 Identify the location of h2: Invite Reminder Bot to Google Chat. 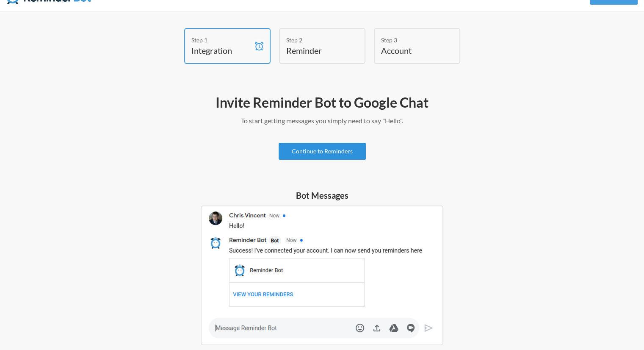
(322, 102).